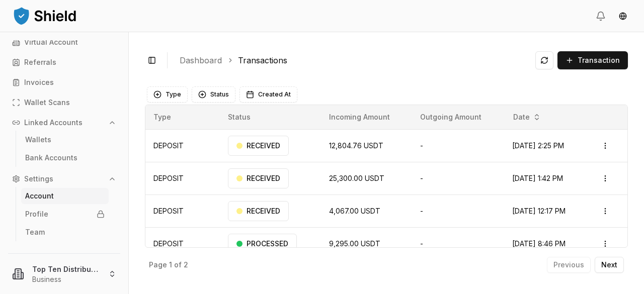  I want to click on a: Transactions, so click(262, 60).